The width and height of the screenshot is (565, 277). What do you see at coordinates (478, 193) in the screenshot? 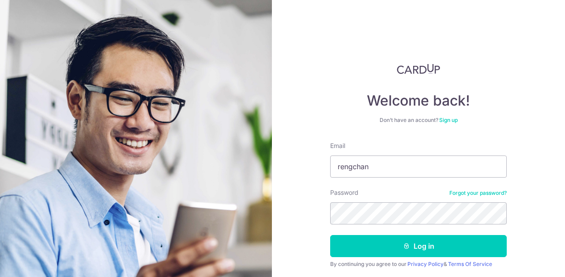
I see `a: Forgot your password?` at bounding box center [478, 193].